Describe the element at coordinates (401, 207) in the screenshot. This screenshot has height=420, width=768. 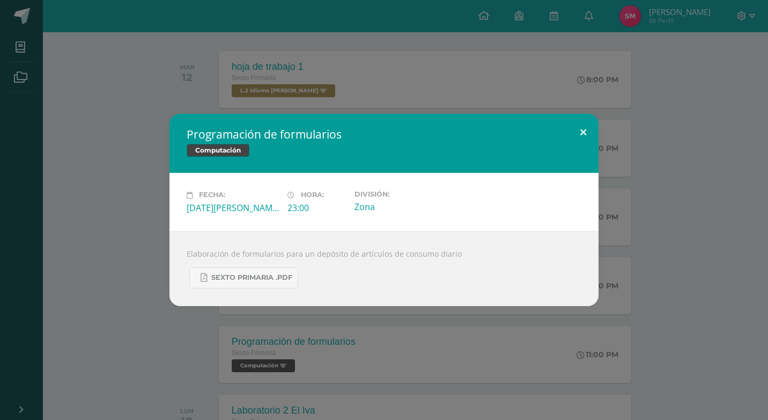
I see `div: Zona` at that location.